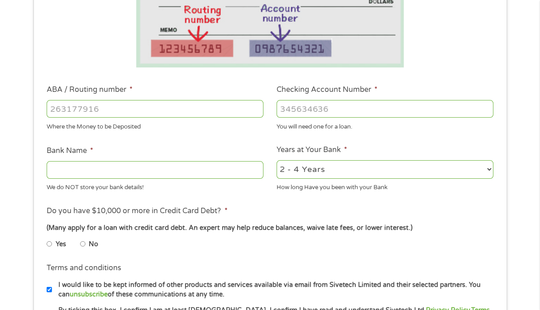 This screenshot has width=540, height=310. Describe the element at coordinates (137, 211) in the screenshot. I see `label: Do you have $10,000 or more in Credit Card Debt?` at that location.